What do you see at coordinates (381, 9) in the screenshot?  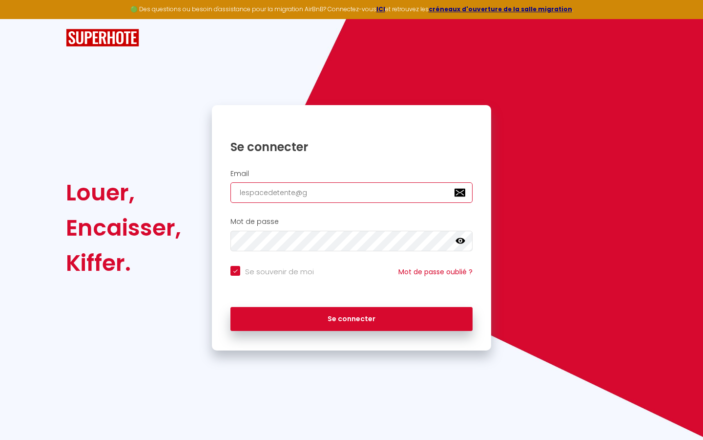 I see `a: ICI` at bounding box center [381, 9].